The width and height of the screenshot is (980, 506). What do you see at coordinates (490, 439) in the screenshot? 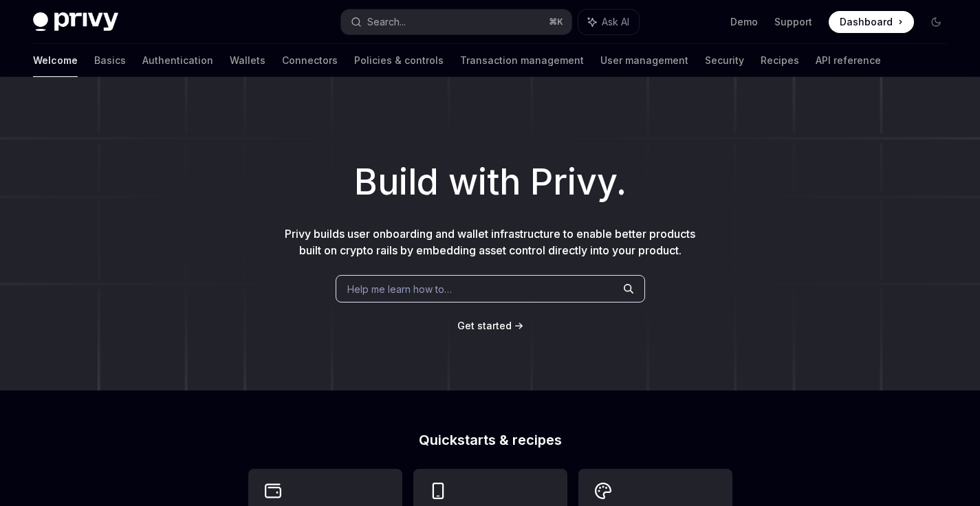
I see `h2: Quickstarts & recipes` at bounding box center [490, 439].